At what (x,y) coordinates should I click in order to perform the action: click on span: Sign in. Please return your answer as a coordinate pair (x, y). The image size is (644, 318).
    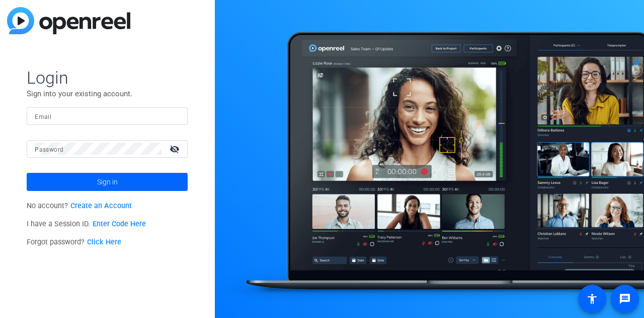
    Looking at the image, I should click on (107, 182).